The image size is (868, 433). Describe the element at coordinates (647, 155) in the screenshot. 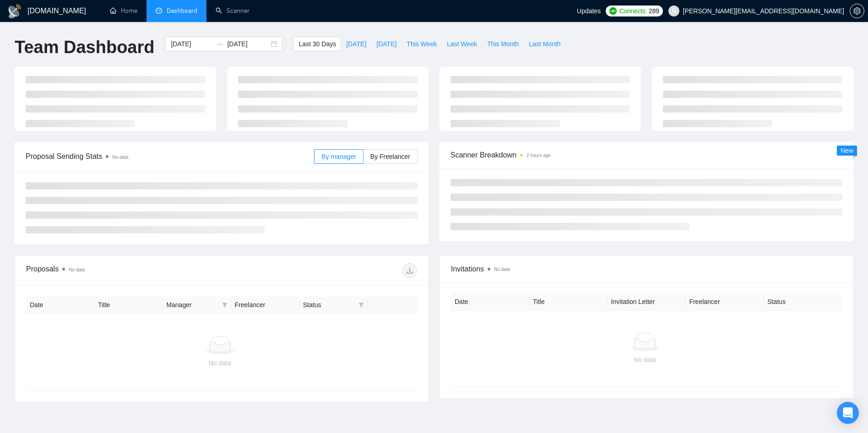

I see `span: Scanner Breakdown` at that location.